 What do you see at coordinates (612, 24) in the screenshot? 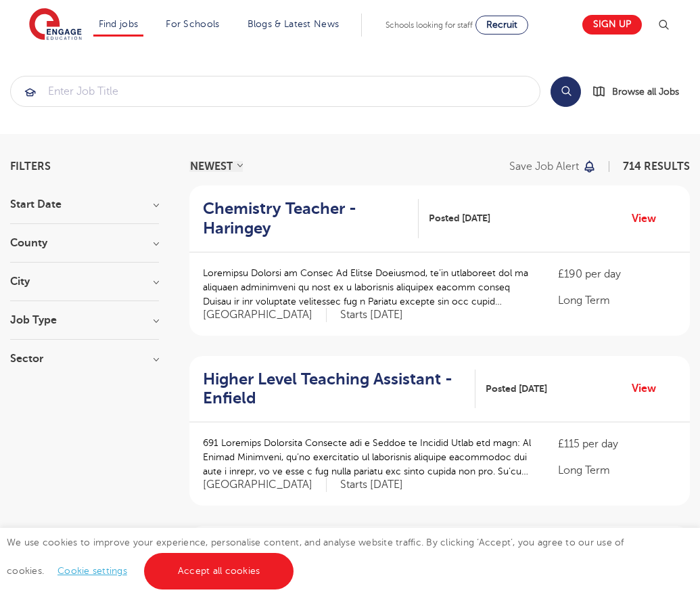
I see `a: Sign up` at bounding box center [612, 24].